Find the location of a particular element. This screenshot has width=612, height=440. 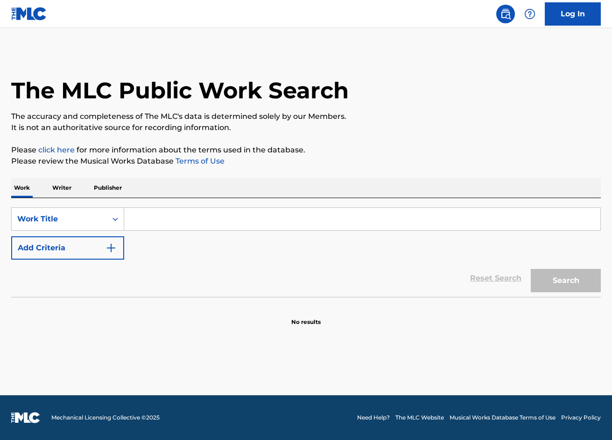

button: Add Criteria is located at coordinates (68, 248).